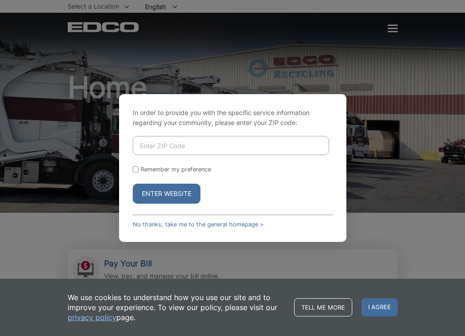  I want to click on p: In order to provide you with the specific service information regarding your community, please en..., so click(233, 118).